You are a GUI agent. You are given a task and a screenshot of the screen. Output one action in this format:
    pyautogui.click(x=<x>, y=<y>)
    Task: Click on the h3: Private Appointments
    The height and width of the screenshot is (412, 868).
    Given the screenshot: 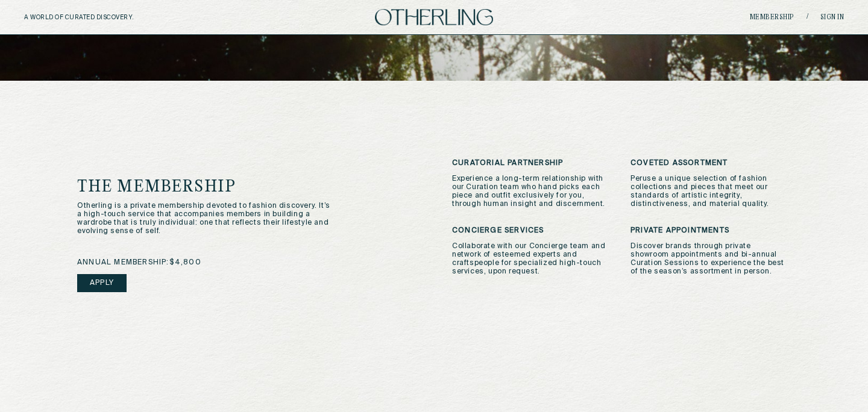 What is the action you would take?
    pyautogui.click(x=711, y=230)
    